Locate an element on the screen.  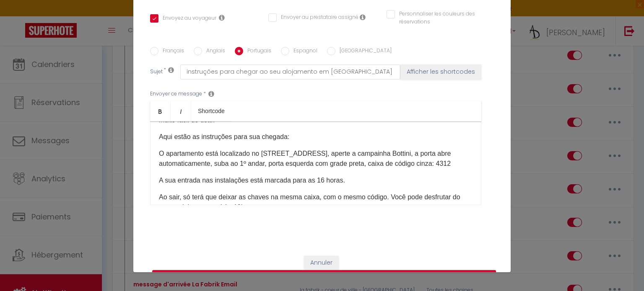
i: Envoyer au prestataire si il est assigné is located at coordinates (363, 17).